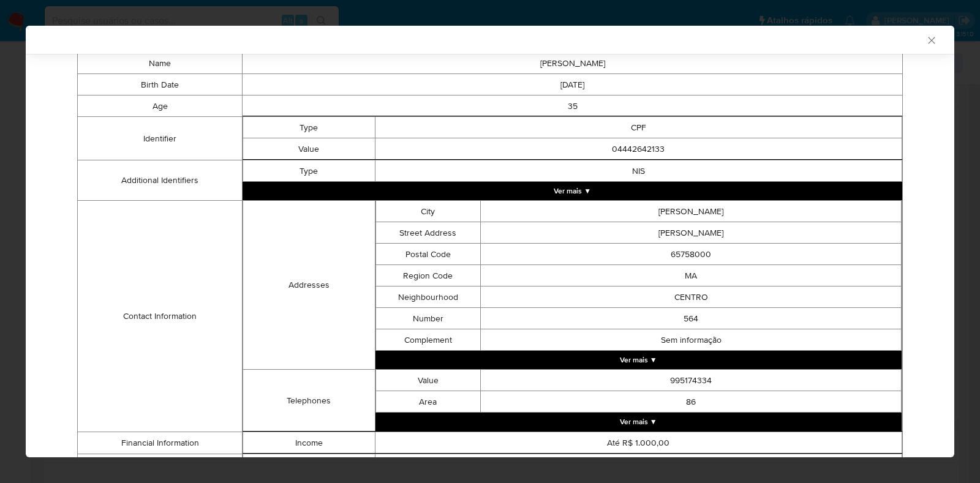 The image size is (980, 483). Describe the element at coordinates (160, 106) in the screenshot. I see `td: Age` at that location.